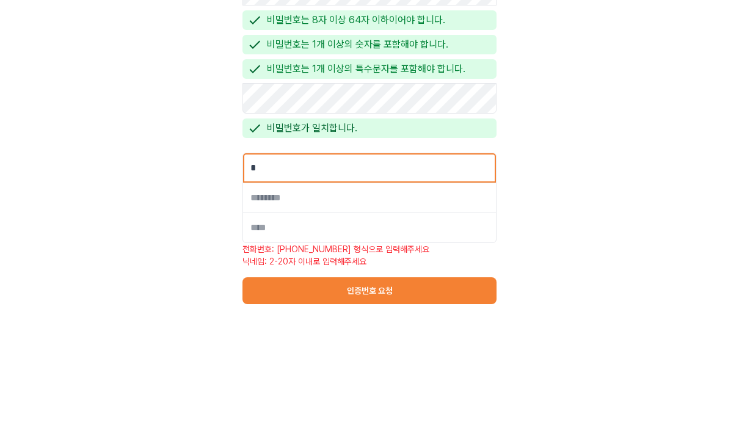 Image resolution: width=739 pixels, height=444 pixels. Describe the element at coordinates (369, 416) in the screenshot. I see `button: 인증번호 요청` at that location.